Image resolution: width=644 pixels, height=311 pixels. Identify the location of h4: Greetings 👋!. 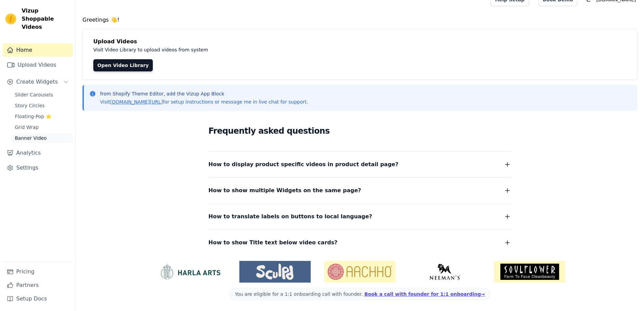
(359, 20).